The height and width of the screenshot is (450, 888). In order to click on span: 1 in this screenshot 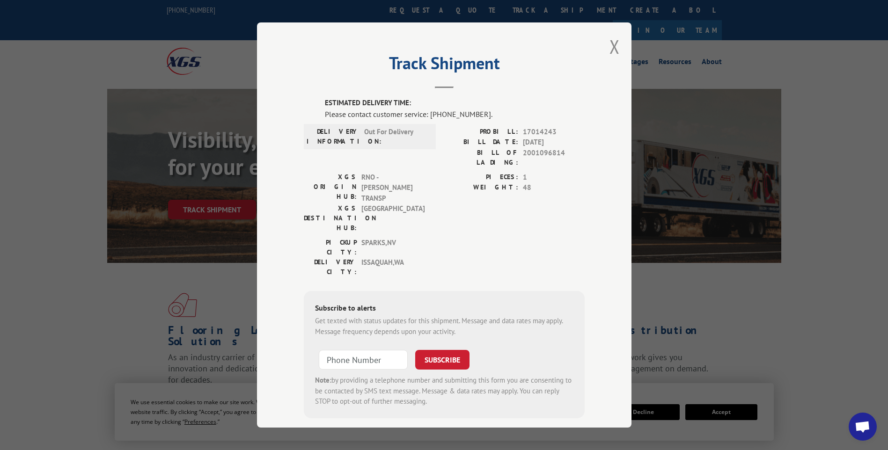, I will do `click(553, 177)`.